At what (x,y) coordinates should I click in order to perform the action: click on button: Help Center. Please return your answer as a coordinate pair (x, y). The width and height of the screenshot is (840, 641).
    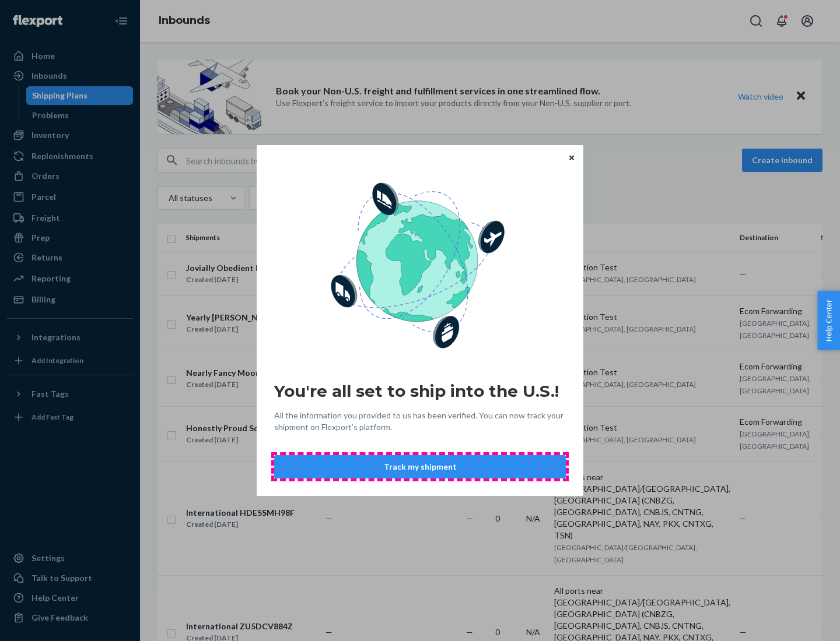
    Looking at the image, I should click on (828, 320).